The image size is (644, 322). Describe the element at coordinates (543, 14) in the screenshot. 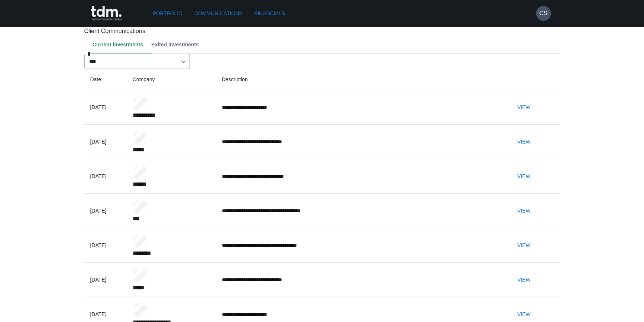

I see `h6: CS` at that location.